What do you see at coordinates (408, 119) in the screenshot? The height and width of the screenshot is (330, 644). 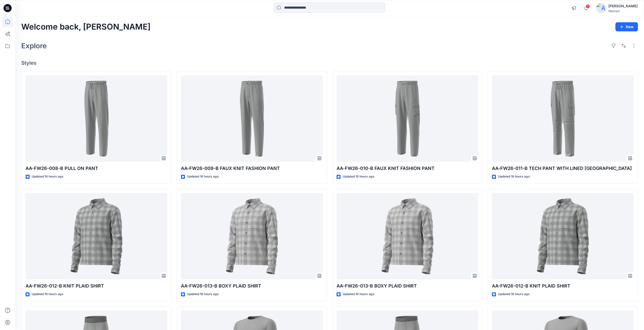 I see `a: AA-FW26-010-B FAUX KNIT FASHION PANT` at bounding box center [408, 119].